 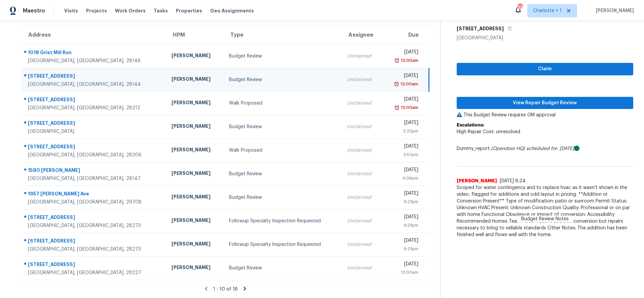 What do you see at coordinates (97, 11) in the screenshot?
I see `span: Projects` at bounding box center [97, 11].